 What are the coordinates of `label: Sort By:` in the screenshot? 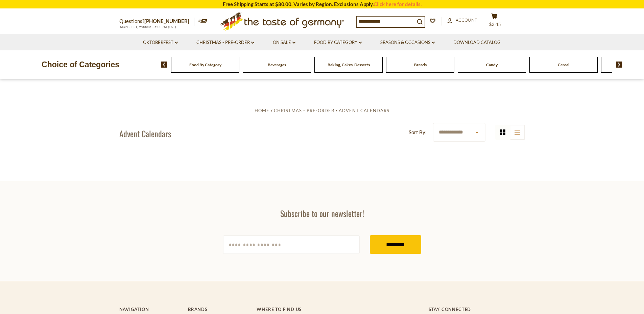 It's located at (418, 132).